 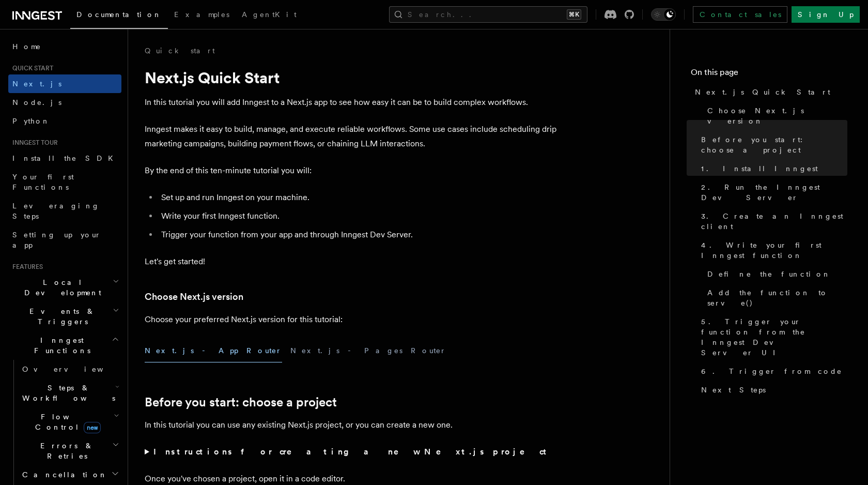 What do you see at coordinates (352, 425) in the screenshot?
I see `p: In this tutorial you can use any existing Next.js project, or you can create a new one.` at bounding box center [352, 425].